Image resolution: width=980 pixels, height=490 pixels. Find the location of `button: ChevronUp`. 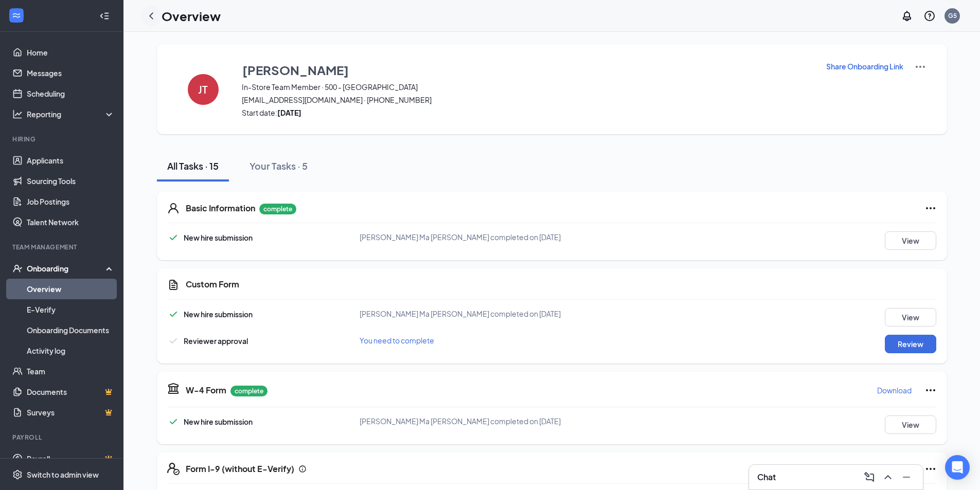

button: ChevronUp is located at coordinates (888, 477).